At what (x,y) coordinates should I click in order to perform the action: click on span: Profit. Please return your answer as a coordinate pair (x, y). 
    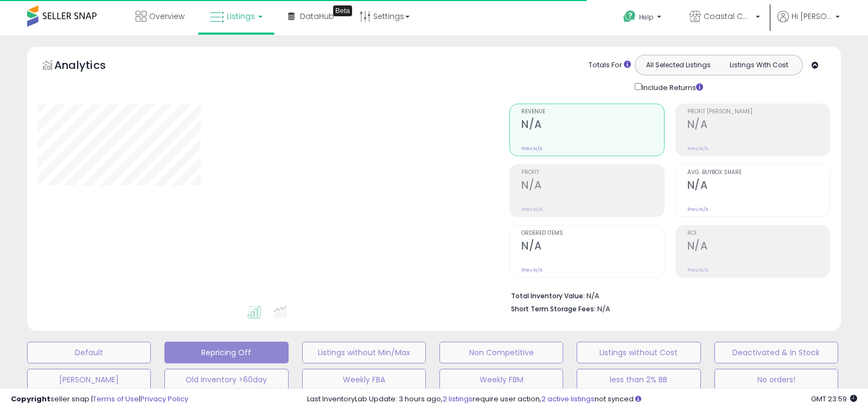
    Looking at the image, I should click on (593, 173).